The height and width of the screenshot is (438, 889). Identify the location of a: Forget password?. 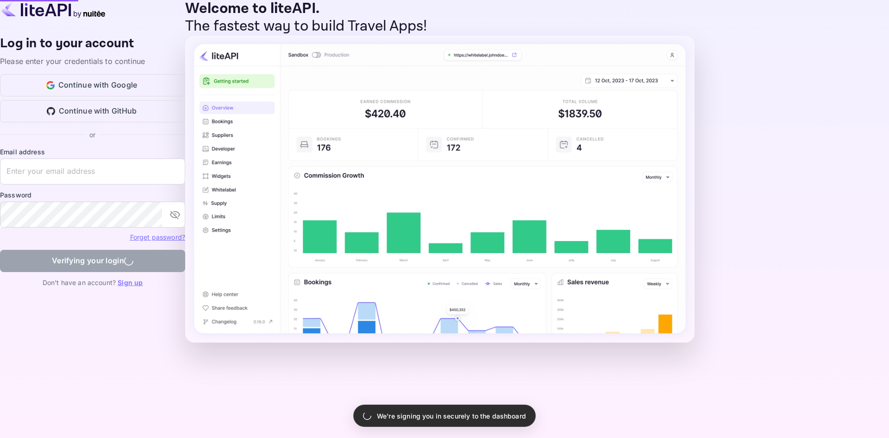
(158, 237).